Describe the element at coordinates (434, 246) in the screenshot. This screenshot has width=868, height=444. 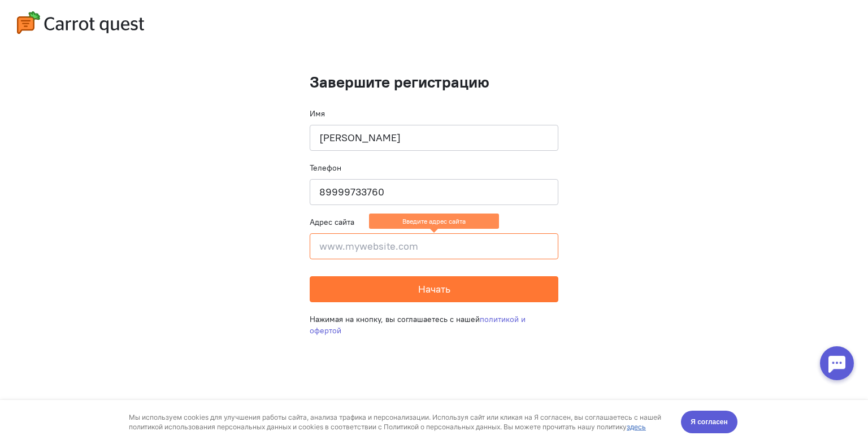
I see `input: www.mywebsite.com` at that location.